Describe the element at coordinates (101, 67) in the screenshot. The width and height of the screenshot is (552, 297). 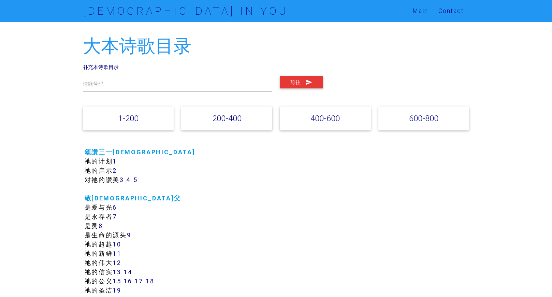
I see `a: 补充本诗歌目录` at that location.